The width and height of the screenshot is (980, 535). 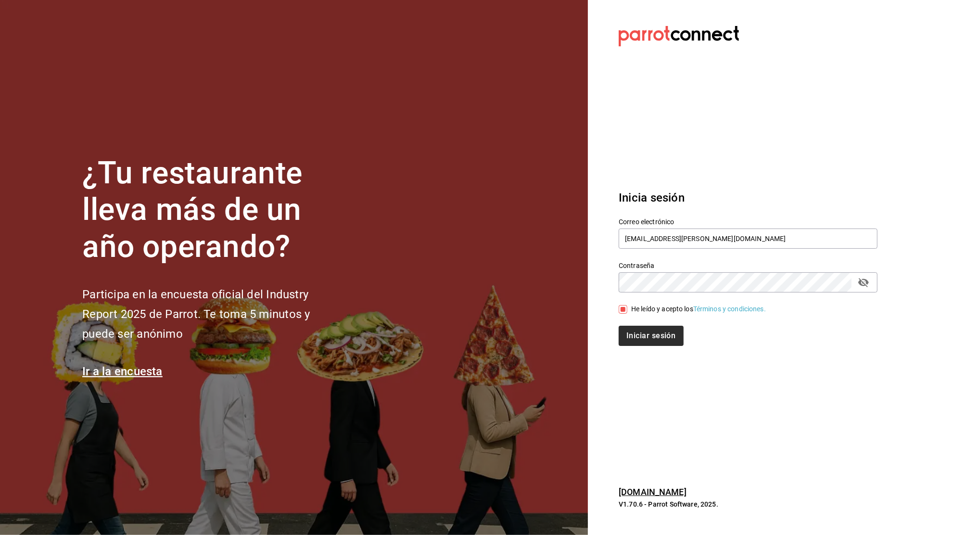 I want to click on label: Contraseña, so click(x=748, y=266).